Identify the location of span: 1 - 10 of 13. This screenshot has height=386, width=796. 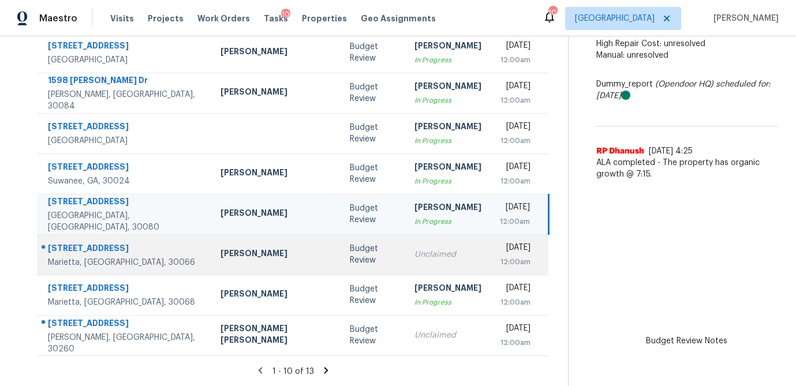
(293, 372).